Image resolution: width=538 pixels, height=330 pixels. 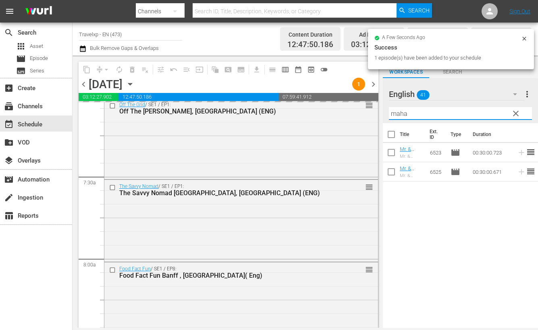 What do you see at coordinates (119, 70) in the screenshot?
I see `span: Loop Content` at bounding box center [119, 70].